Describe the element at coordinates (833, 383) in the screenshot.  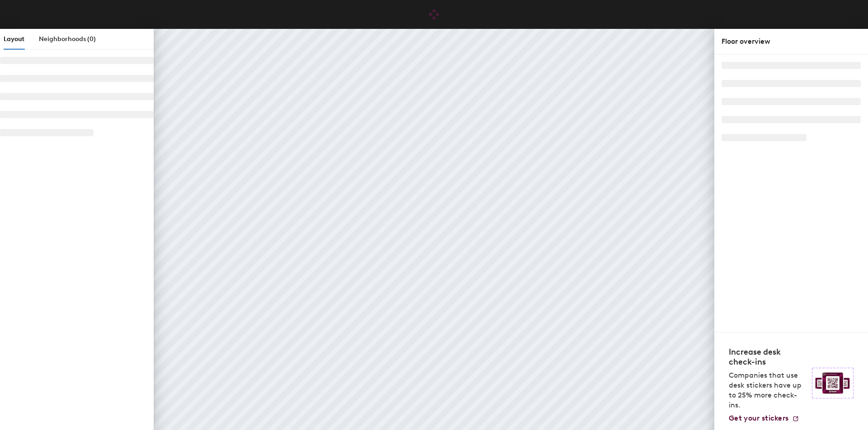
I see `img: Sticker logo` at that location.